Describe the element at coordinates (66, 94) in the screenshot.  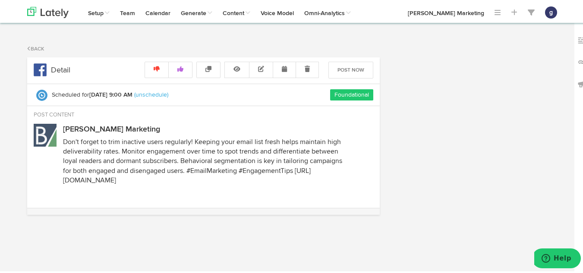
I see `span: Scheduled` at that location.